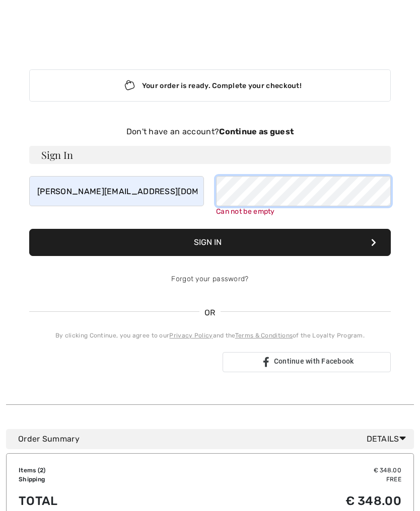 The image size is (420, 511). I want to click on span: 2, so click(41, 470).